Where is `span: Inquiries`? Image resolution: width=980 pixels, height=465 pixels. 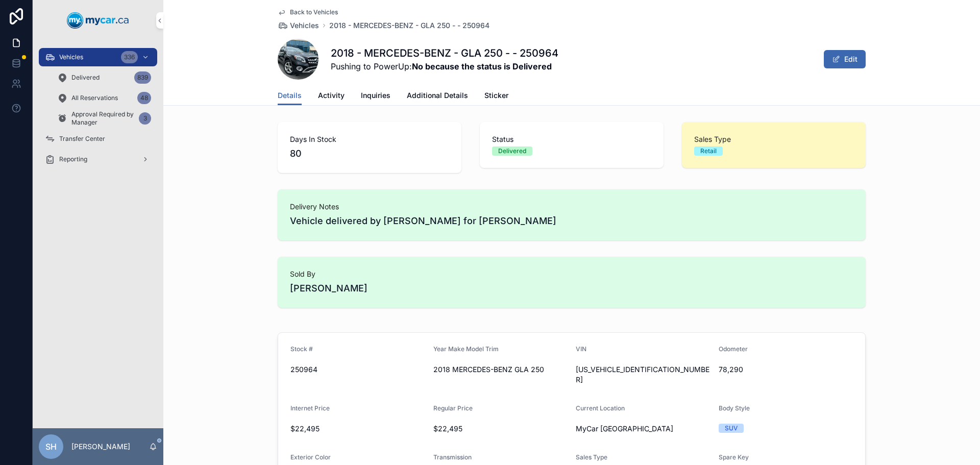
span: Inquiries is located at coordinates (376, 95).